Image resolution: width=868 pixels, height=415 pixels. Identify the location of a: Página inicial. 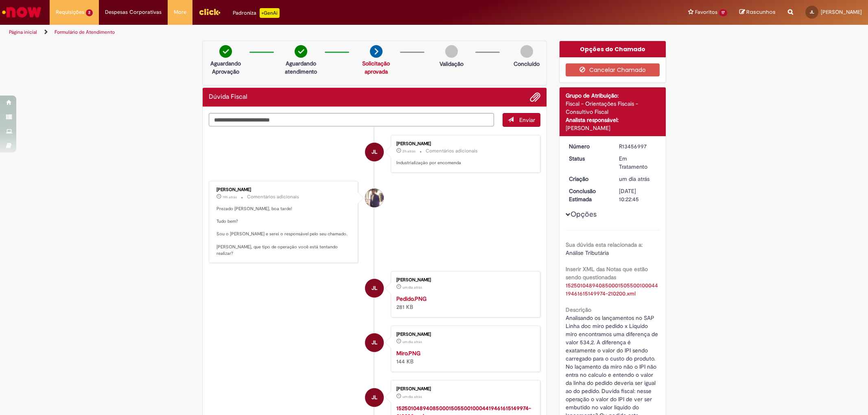
(23, 32).